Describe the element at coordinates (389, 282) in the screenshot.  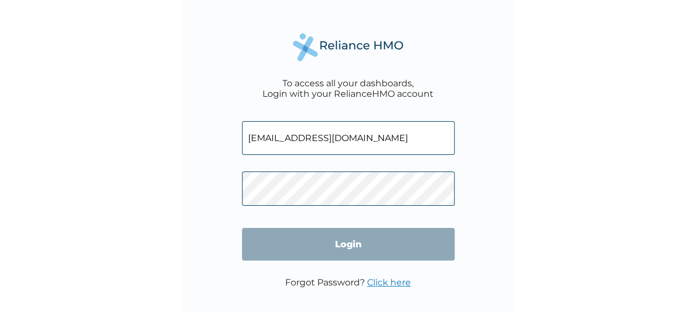
I see `a: Click here` at that location.